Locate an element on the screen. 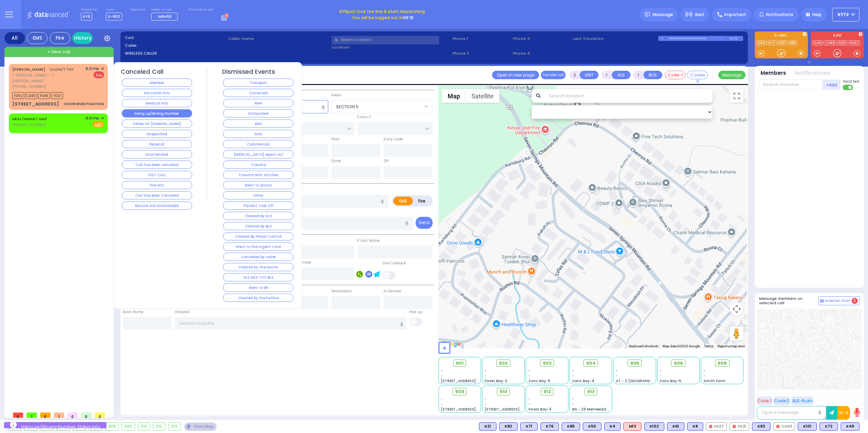 The height and width of the screenshot is (433, 868). img: Logo is located at coordinates (50, 14).